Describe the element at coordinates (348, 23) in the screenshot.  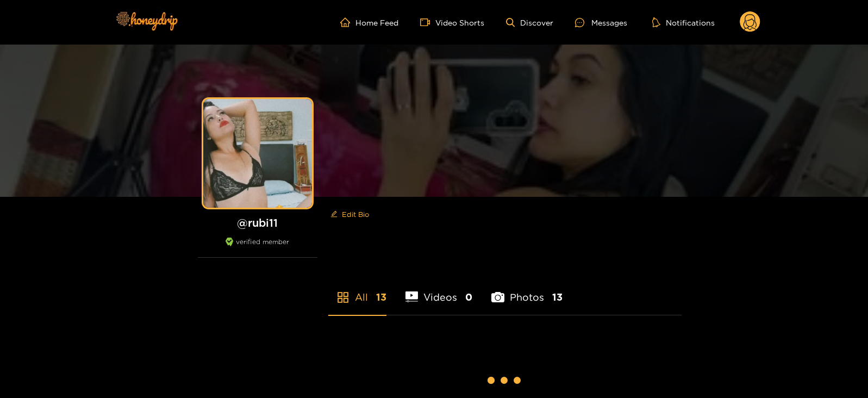
I see `span: home` at that location.